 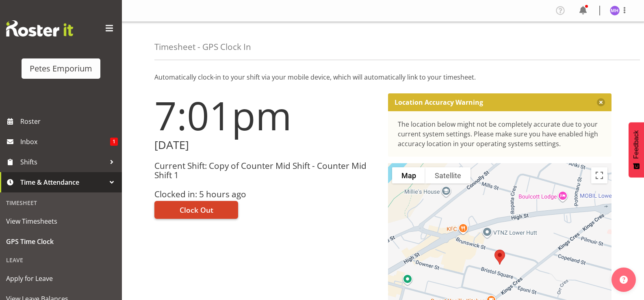 I want to click on h1: 7:01pm, so click(x=266, y=115).